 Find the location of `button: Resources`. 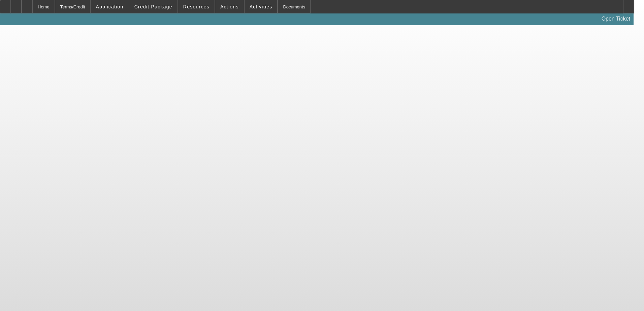

button: Resources is located at coordinates (196, 7).